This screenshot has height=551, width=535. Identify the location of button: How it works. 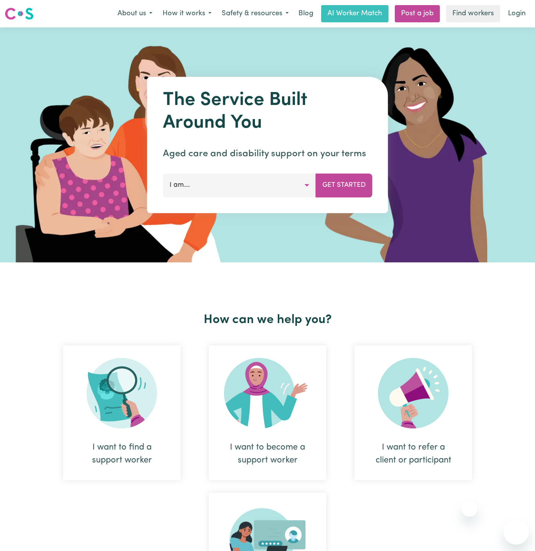
(187, 14).